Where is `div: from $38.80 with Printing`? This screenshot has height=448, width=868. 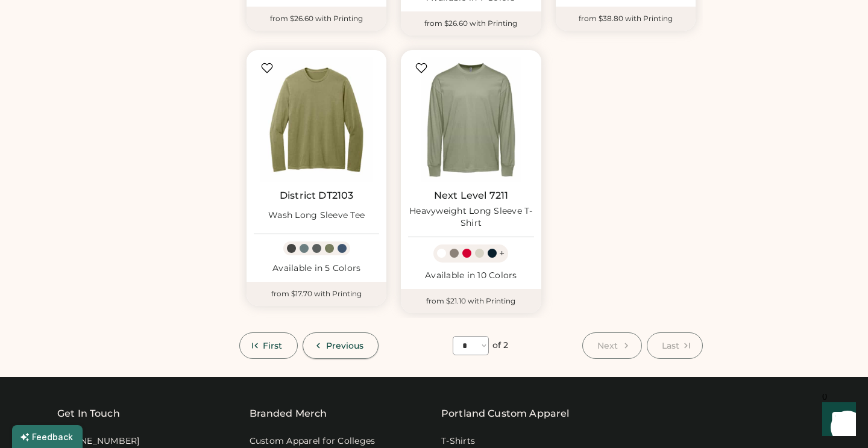 div: from $38.80 with Printing is located at coordinates (626, 19).